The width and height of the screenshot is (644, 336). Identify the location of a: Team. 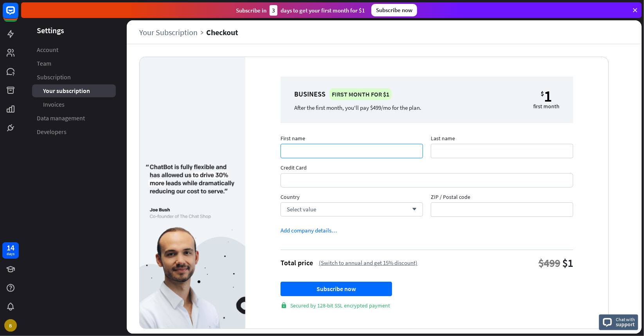
(74, 63).